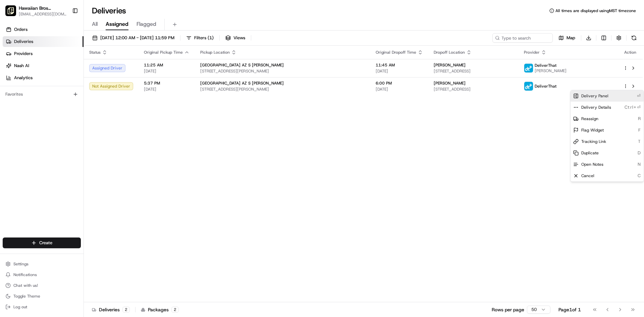 This screenshot has height=317, width=644. Describe the element at coordinates (118, 70) in the screenshot. I see `button: Start new chat` at that location.